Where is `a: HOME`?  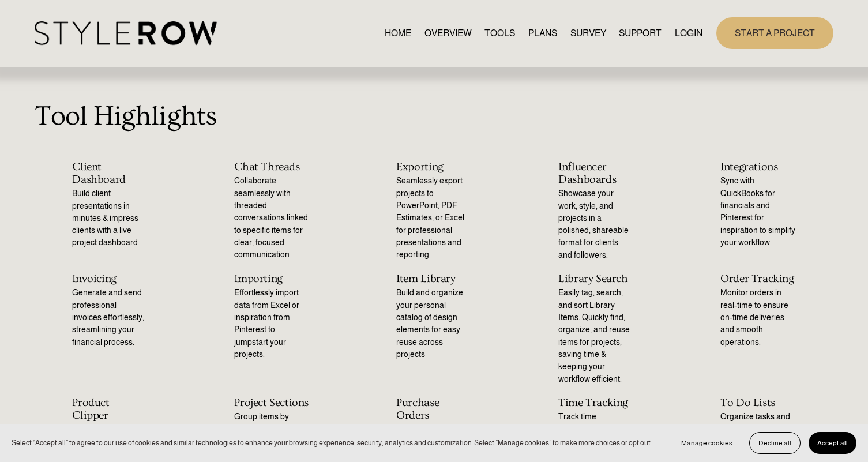
a: HOME is located at coordinates (398, 33).